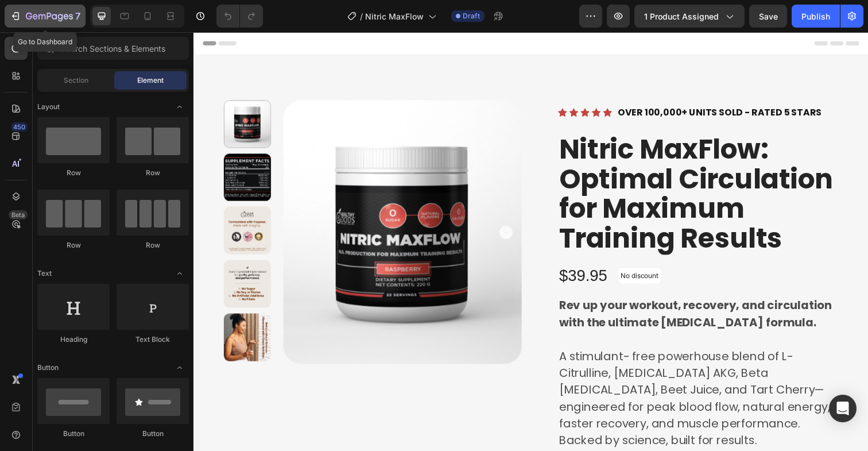 This screenshot has height=451, width=868. Describe the element at coordinates (239, 16) in the screenshot. I see `div: Undo/Redo` at that location.